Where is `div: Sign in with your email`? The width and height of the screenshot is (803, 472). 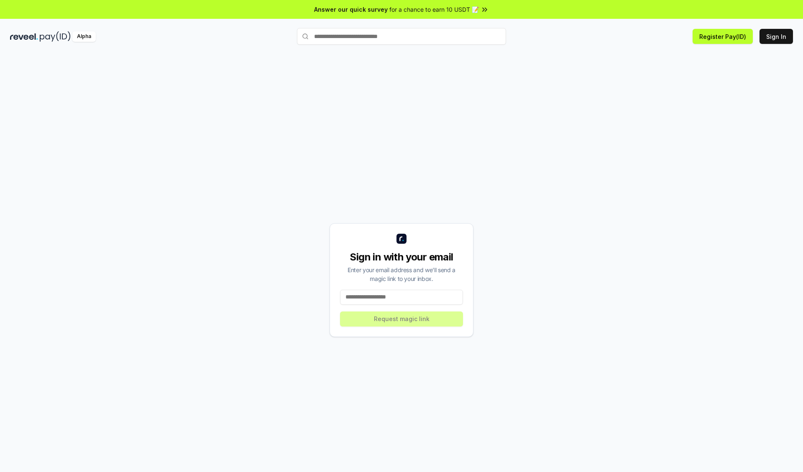 div: Sign in with your email is located at coordinates (401, 257).